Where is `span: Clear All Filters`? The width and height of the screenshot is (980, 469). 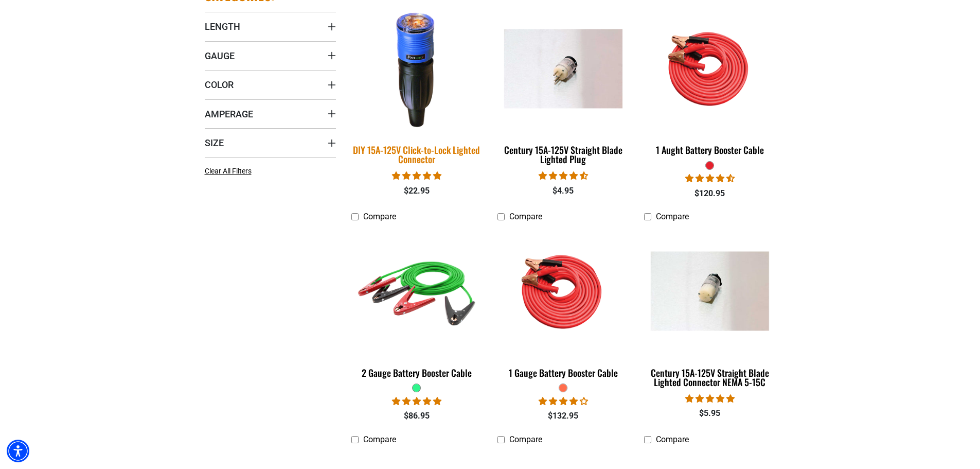 span: Clear All Filters is located at coordinates (228, 170).